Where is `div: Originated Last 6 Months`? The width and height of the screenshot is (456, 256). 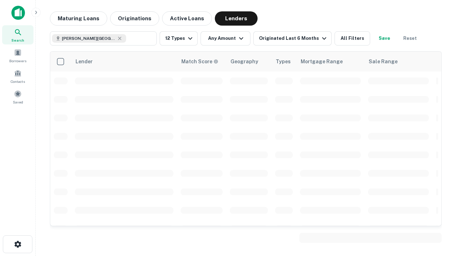 div: Originated Last 6 Months is located at coordinates (293, 38).